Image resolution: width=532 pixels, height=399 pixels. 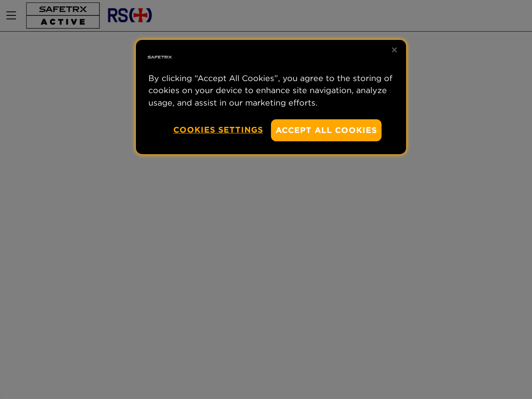 What do you see at coordinates (326, 130) in the screenshot?
I see `button: Accept All Cookies` at bounding box center [326, 130].